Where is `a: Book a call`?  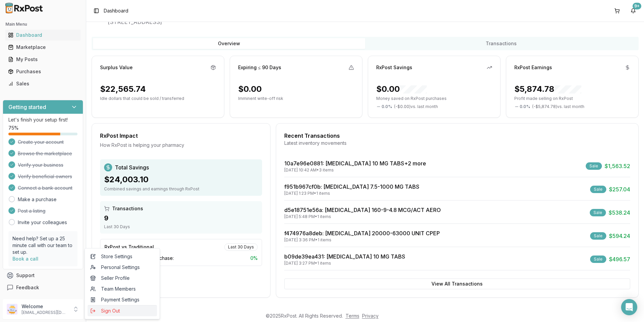 a: Book a call is located at coordinates (25, 259).